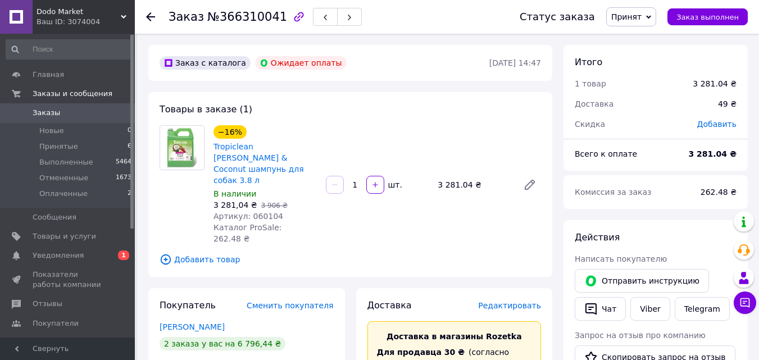 The width and height of the screenshot is (759, 360). What do you see at coordinates (421, 352) in the screenshot?
I see `span: Для продавца 30 ₴` at bounding box center [421, 352].